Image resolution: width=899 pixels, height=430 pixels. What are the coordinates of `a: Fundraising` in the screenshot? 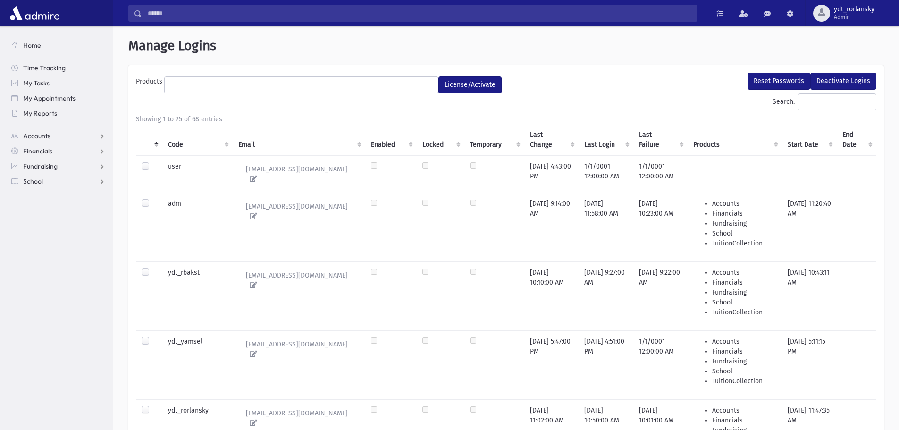 It's located at (58, 166).